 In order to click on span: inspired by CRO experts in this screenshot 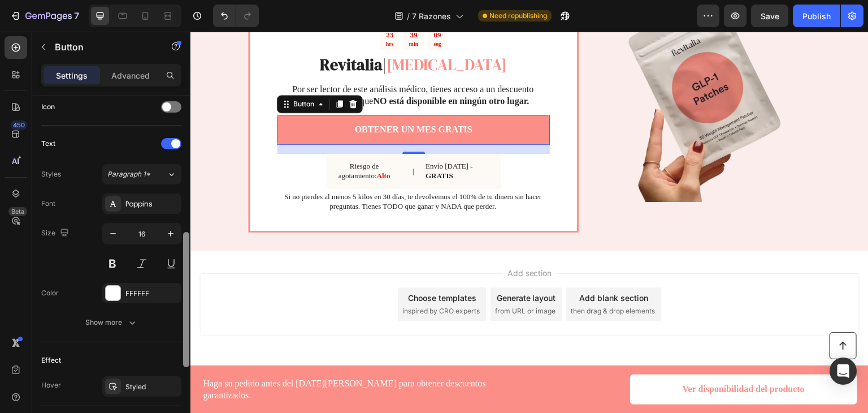, I will do `click(250, 279)`.